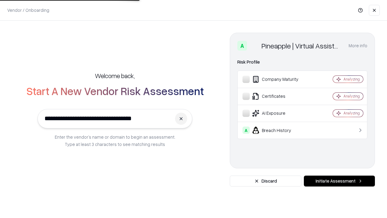  I want to click on div: Certificates, so click(278, 96).